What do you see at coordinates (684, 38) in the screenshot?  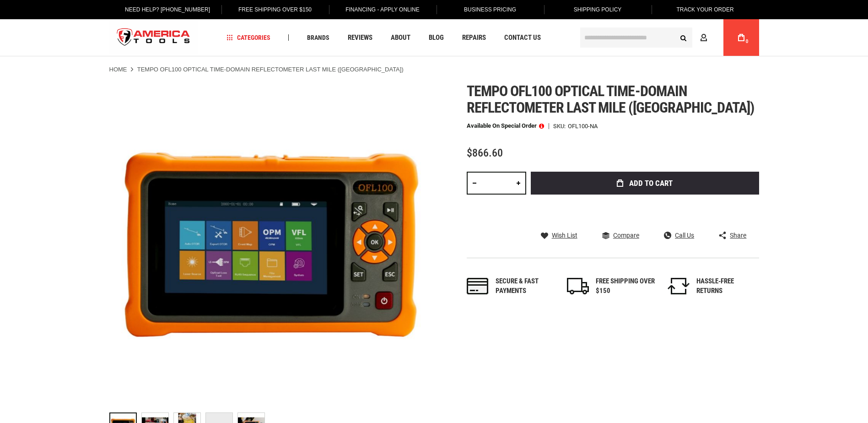 I see `button: Search` at bounding box center [684, 38].